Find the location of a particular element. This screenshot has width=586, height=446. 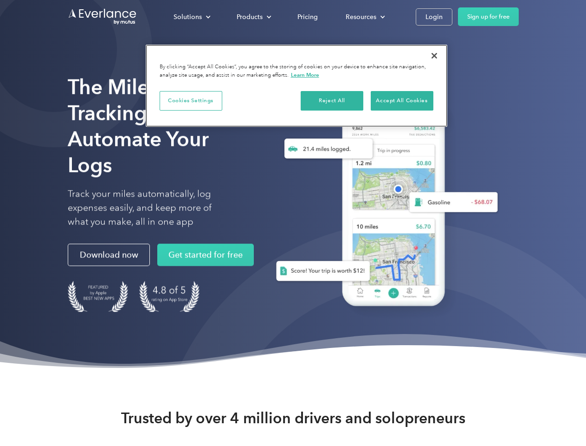

a: Pricing is located at coordinates (308, 17).